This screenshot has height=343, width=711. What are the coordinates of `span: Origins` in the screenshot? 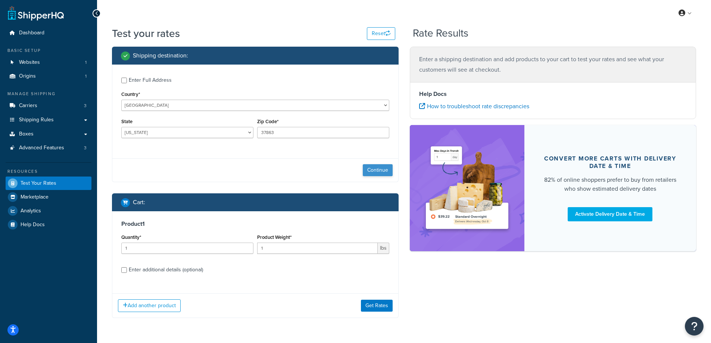 It's located at (27, 76).